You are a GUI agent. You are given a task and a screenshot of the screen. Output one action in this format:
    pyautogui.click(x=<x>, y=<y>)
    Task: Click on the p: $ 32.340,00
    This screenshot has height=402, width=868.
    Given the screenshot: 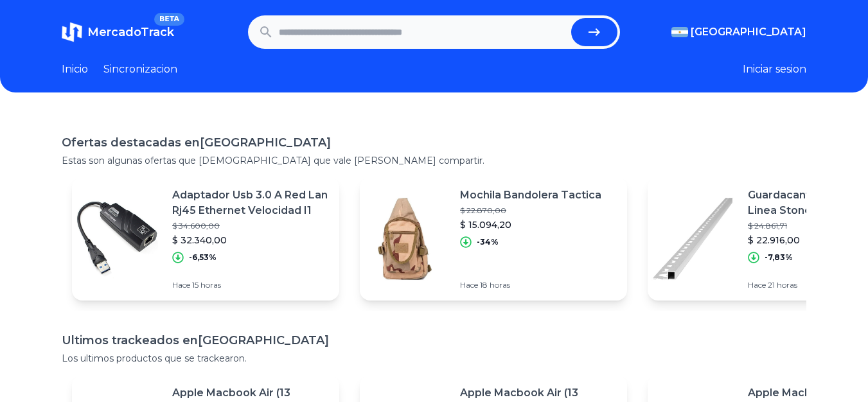 What is the action you would take?
    pyautogui.click(x=251, y=240)
    